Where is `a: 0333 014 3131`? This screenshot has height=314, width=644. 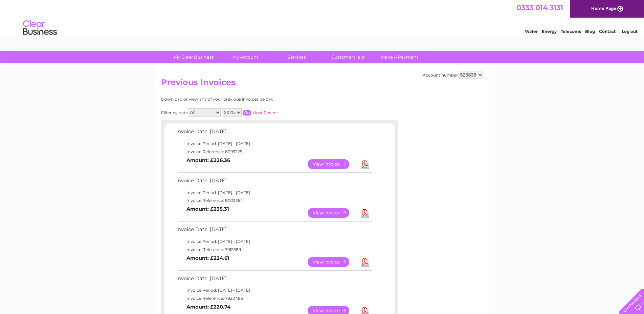
a: 0333 014 3131 is located at coordinates (540, 8).